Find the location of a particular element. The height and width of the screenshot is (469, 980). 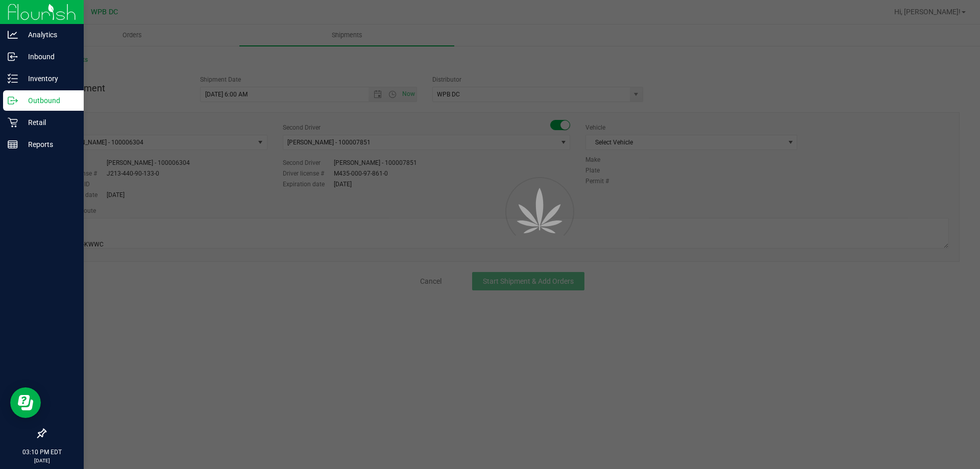

p: Inbound is located at coordinates (48, 57).